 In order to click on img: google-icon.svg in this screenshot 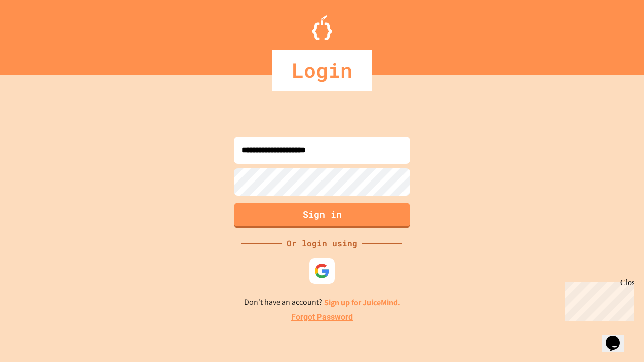, I will do `click(322, 271)`.